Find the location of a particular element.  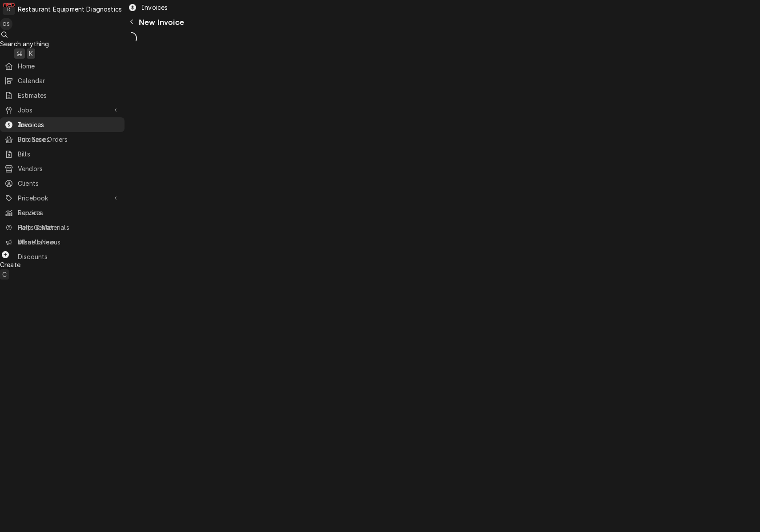

span: Estimates is located at coordinates (69, 95).